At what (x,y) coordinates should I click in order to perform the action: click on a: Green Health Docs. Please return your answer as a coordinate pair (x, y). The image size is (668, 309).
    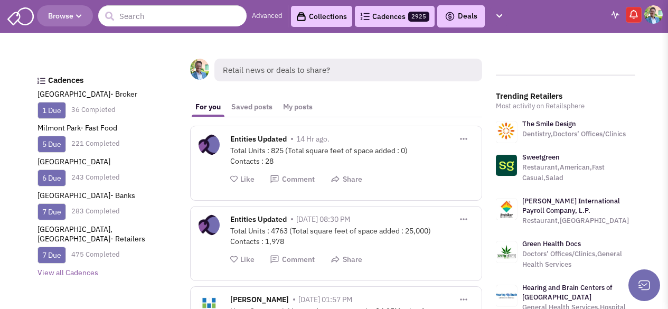
    Looking at the image, I should click on (551, 243).